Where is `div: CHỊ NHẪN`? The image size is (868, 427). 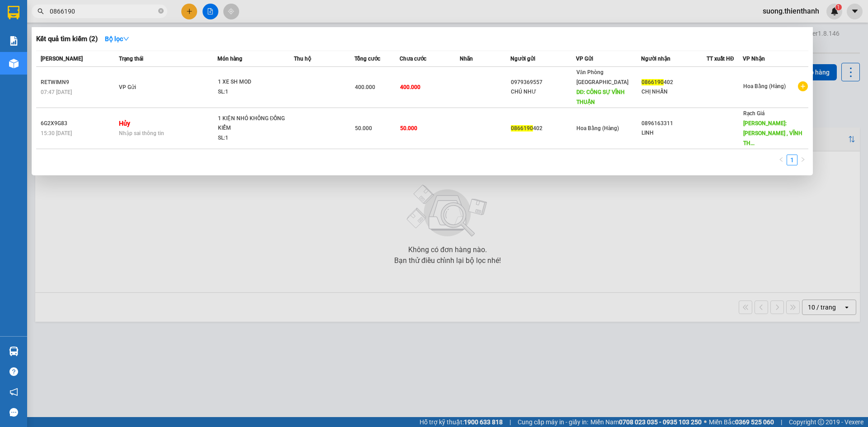
div: CHỊ NHẪN is located at coordinates (673, 92).